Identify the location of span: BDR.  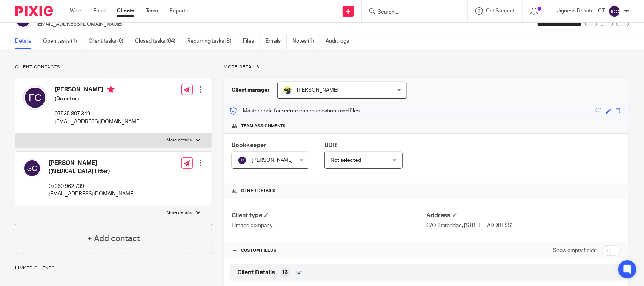
(330, 145).